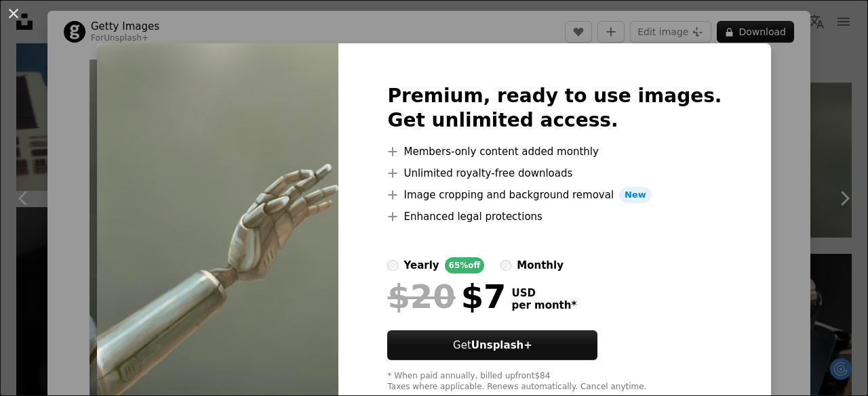 This screenshot has height=396, width=868. I want to click on span: New, so click(635, 195).